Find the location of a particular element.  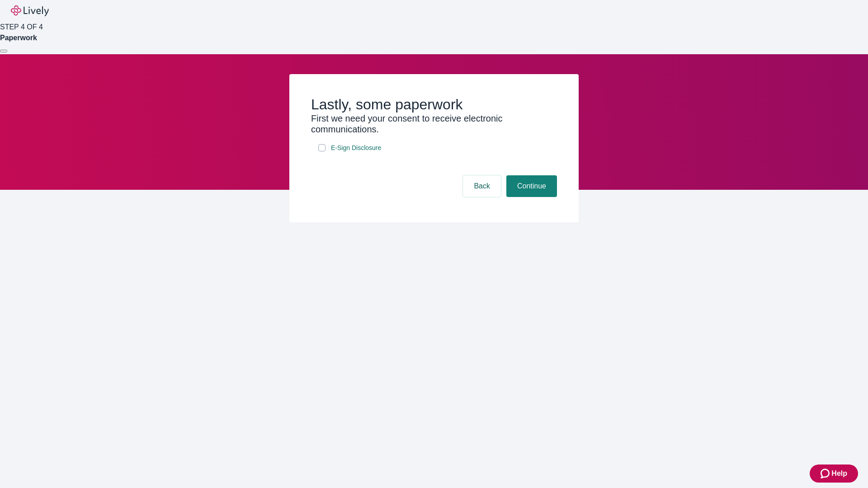

h3: First we need your consent to receive electronic communications. is located at coordinates (434, 123).